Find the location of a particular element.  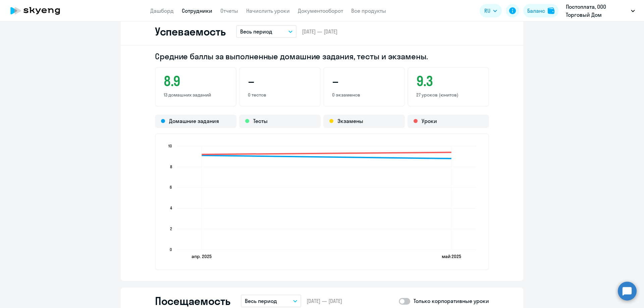

h2: Средние баллы за выполненные домашние задания, тесты и экзамены. is located at coordinates (322, 56).